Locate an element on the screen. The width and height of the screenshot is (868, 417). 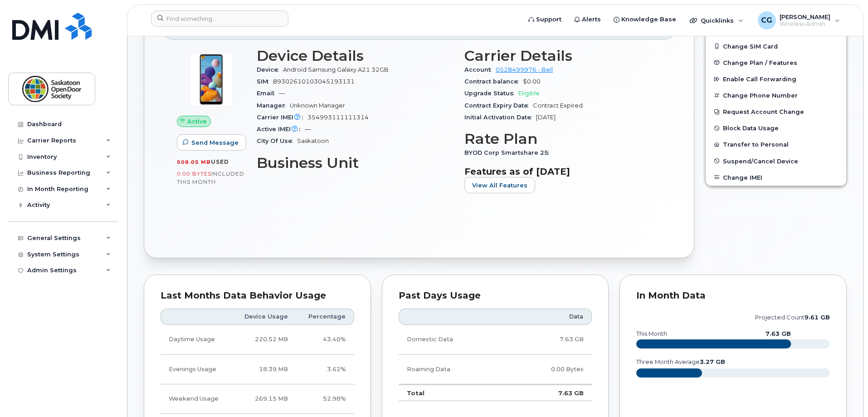
span: Change Plan / Features is located at coordinates (760, 62).